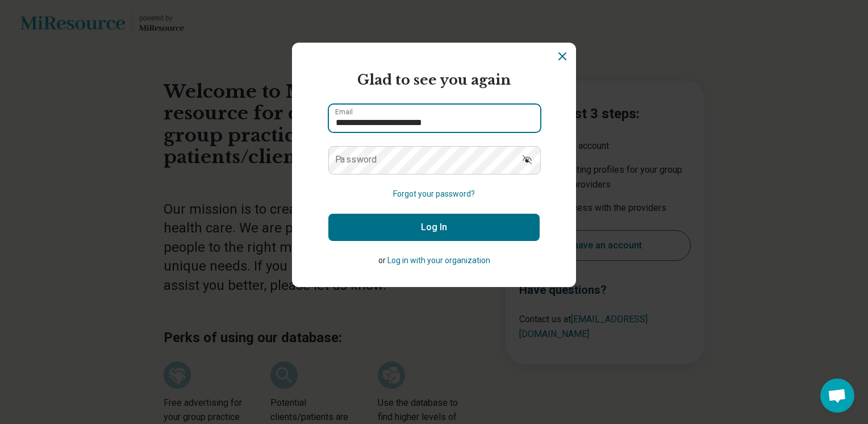 Image resolution: width=868 pixels, height=424 pixels. What do you see at coordinates (434, 194) in the screenshot?
I see `button: Forgot your password?` at bounding box center [434, 194].